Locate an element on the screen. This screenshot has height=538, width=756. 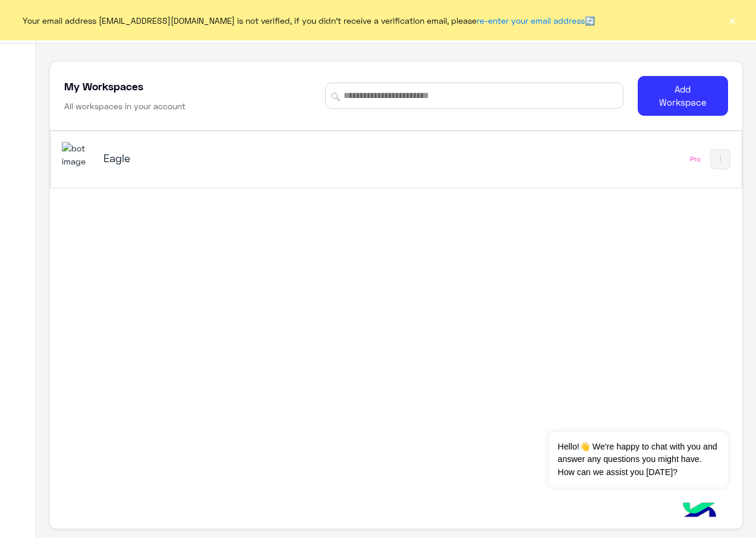
h5: Eagle is located at coordinates (223, 158).